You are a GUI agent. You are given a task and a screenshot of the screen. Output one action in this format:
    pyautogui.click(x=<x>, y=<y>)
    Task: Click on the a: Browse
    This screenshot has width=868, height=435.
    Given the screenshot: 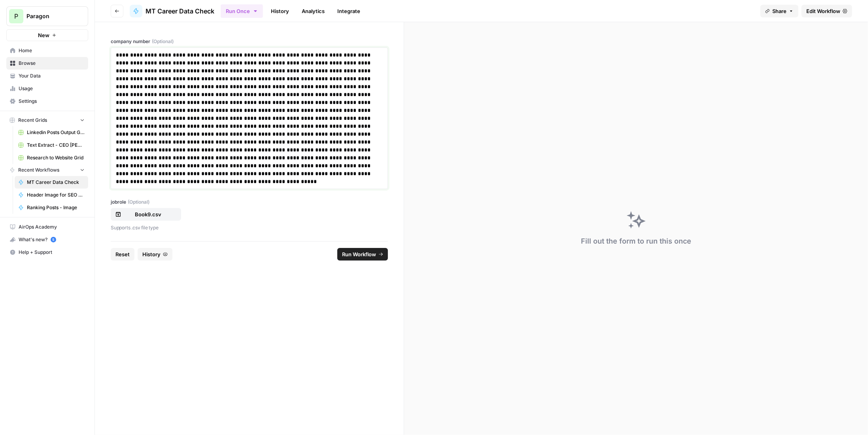 What is the action you would take?
    pyautogui.click(x=47, y=63)
    